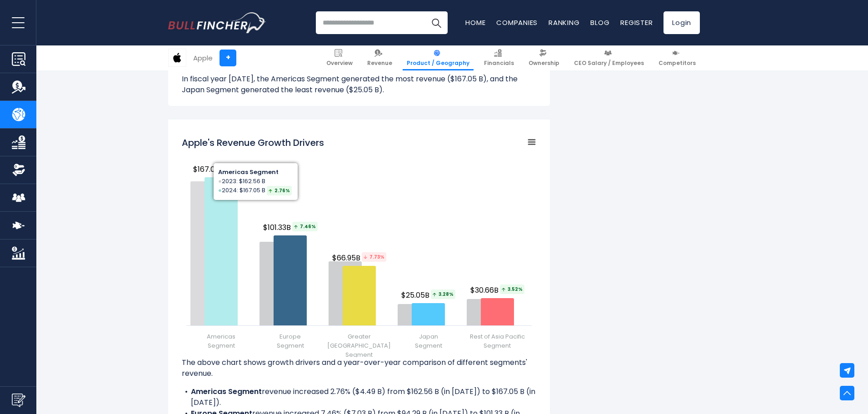 The image size is (868, 414). I want to click on a: Companies, so click(517, 22).